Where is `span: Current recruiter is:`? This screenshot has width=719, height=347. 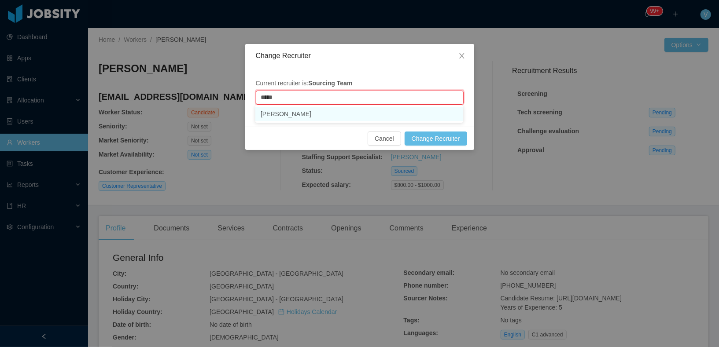 span: Current recruiter is: is located at coordinates (304, 83).